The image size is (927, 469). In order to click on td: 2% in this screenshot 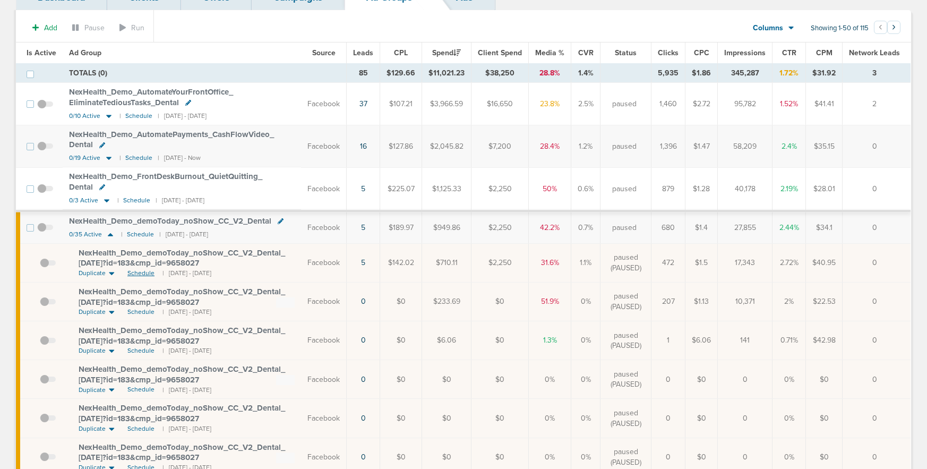, I will do `click(789, 301)`.